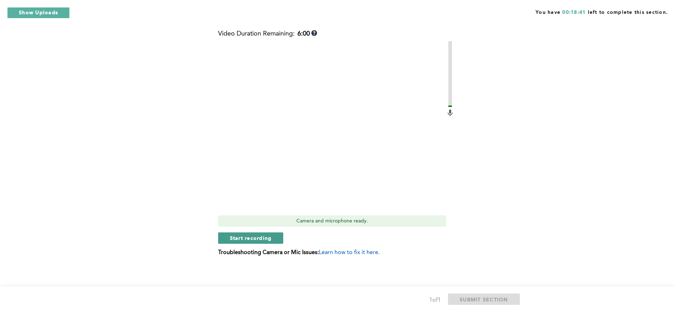 The image size is (675, 312). What do you see at coordinates (484, 300) in the screenshot?
I see `button: SUBMIT SECTION` at bounding box center [484, 300].